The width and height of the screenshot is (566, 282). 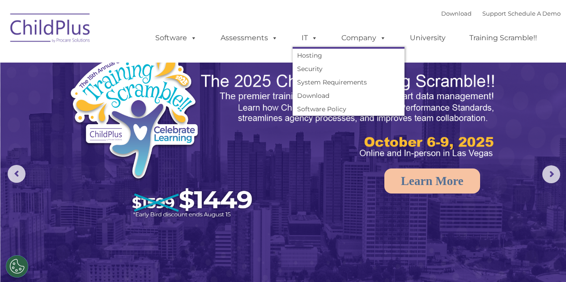 What do you see at coordinates (176, 38) in the screenshot?
I see `a: Software` at bounding box center [176, 38].